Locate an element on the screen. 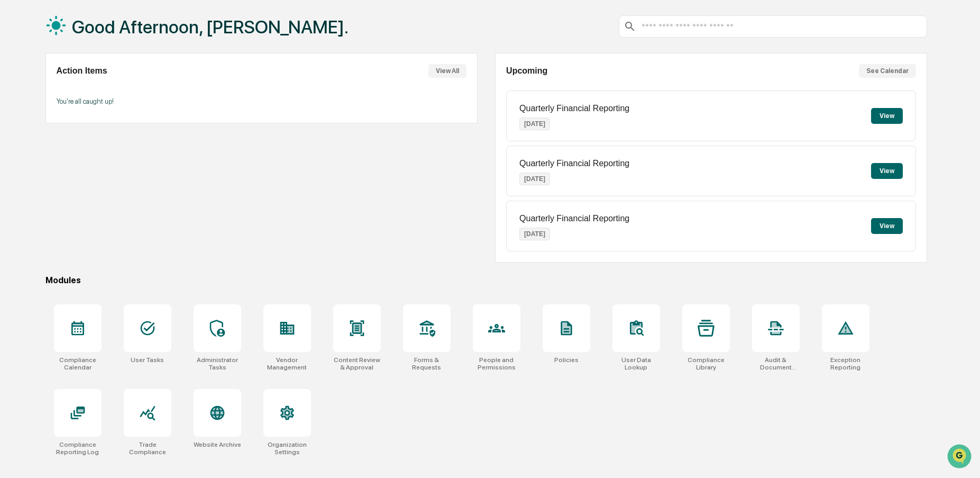 This screenshot has width=980, height=478. a: Powered byPylon is located at coordinates (101, 183).